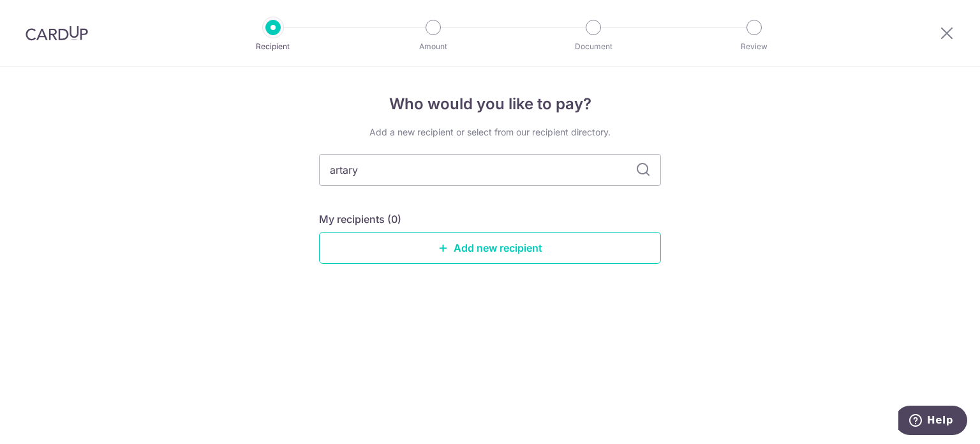  Describe the element at coordinates (490, 169) in the screenshot. I see `input: Search for any recipient here` at that location.